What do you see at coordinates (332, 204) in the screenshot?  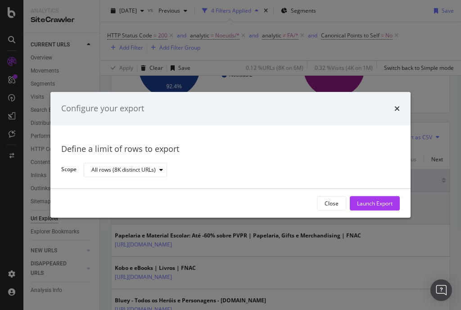 I see `button: Close` at bounding box center [332, 204].